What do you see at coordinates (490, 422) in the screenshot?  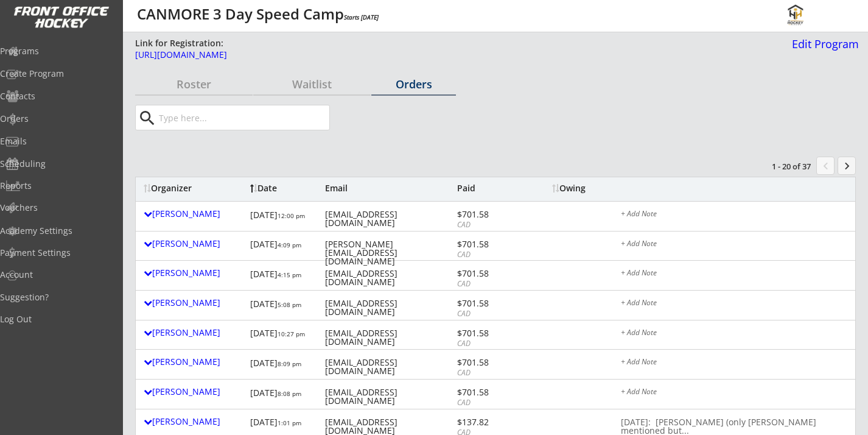 I see `div: $137.82` at bounding box center [490, 422].